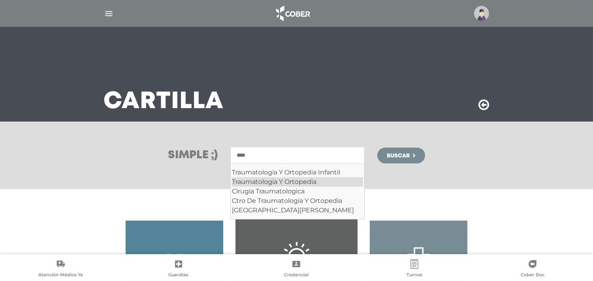 The width and height of the screenshot is (593, 281). I want to click on h3: Simple ;), so click(193, 156).